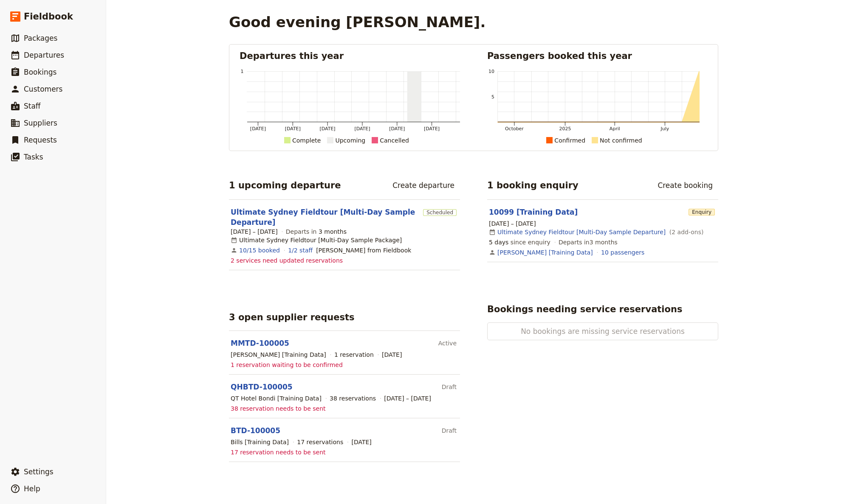  Describe the element at coordinates (39, 472) in the screenshot. I see `span: Settings` at that location.